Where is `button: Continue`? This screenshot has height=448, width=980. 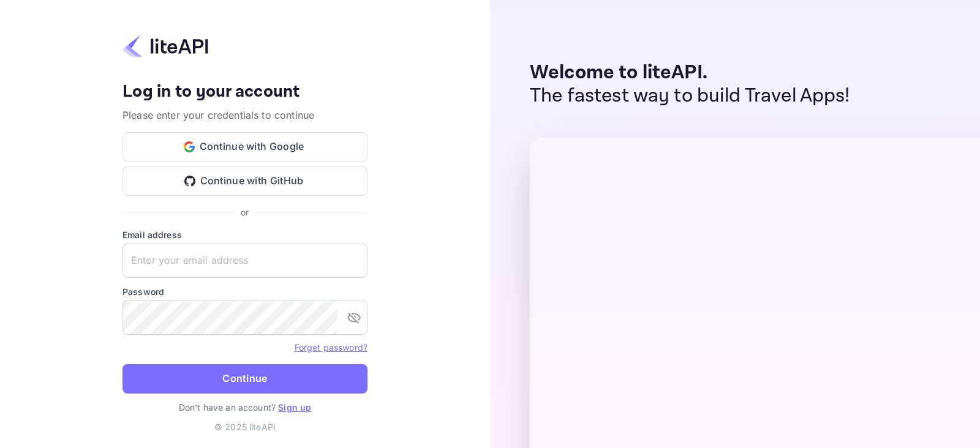
button: Continue is located at coordinates (245, 379).